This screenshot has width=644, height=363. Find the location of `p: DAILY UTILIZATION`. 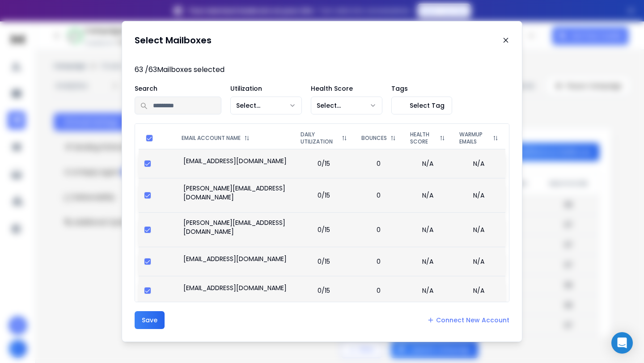

p: DAILY UTILIZATION is located at coordinates (319, 138).